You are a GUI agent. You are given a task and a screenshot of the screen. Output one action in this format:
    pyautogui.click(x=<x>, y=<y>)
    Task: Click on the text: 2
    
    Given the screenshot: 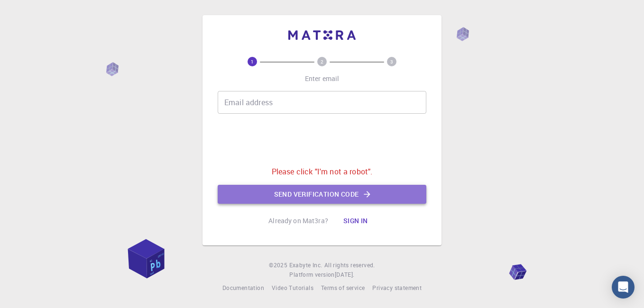 What is the action you would take?
    pyautogui.click(x=322, y=62)
    